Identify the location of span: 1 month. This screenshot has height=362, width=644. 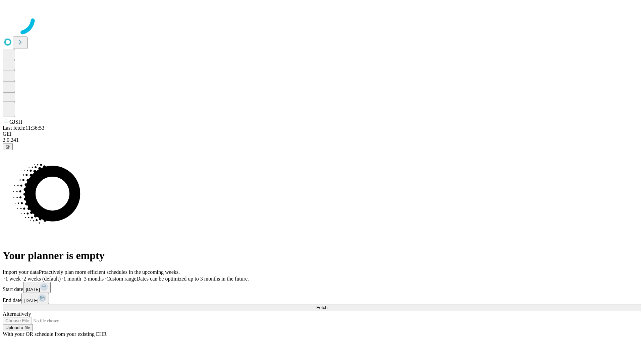
(72, 279).